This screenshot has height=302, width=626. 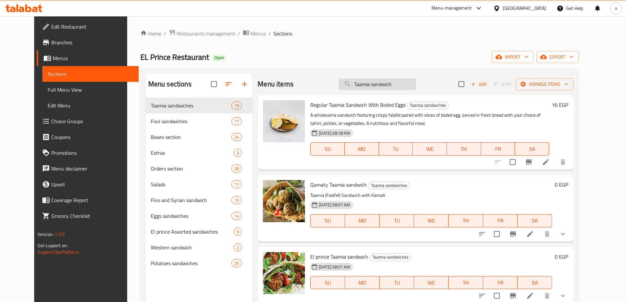 What do you see at coordinates (431, 195) in the screenshot?
I see `p: Taamia (Falafel) Sandwich with Kamati` at bounding box center [431, 195].